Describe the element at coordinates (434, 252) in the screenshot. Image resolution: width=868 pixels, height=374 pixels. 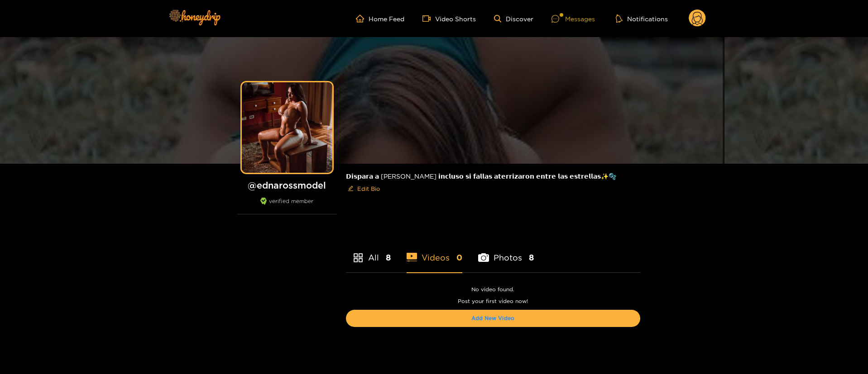
I see `li: Videos` at that location.